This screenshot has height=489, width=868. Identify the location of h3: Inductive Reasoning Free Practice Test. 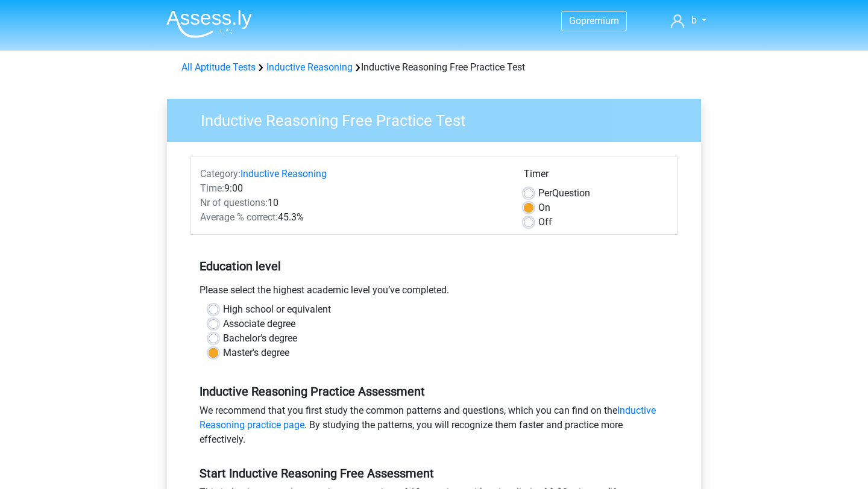
(439, 118).